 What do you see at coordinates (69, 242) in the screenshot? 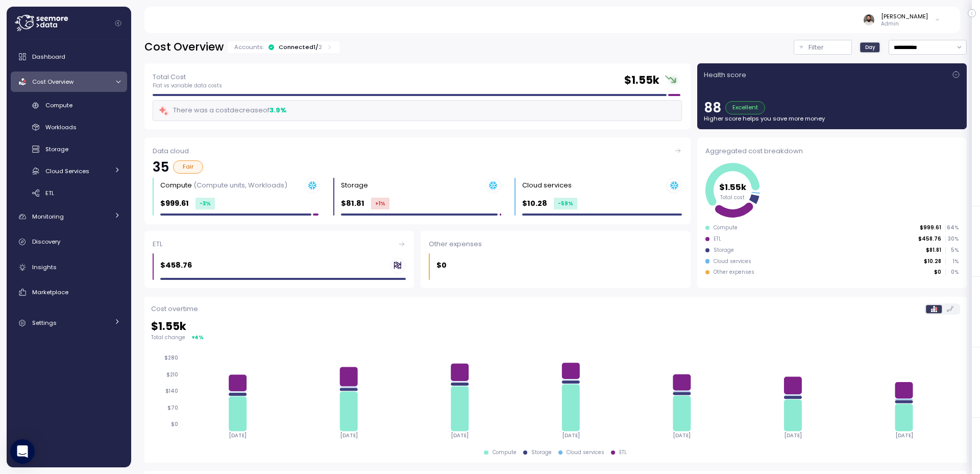
I see `a: Discovery` at bounding box center [69, 242].